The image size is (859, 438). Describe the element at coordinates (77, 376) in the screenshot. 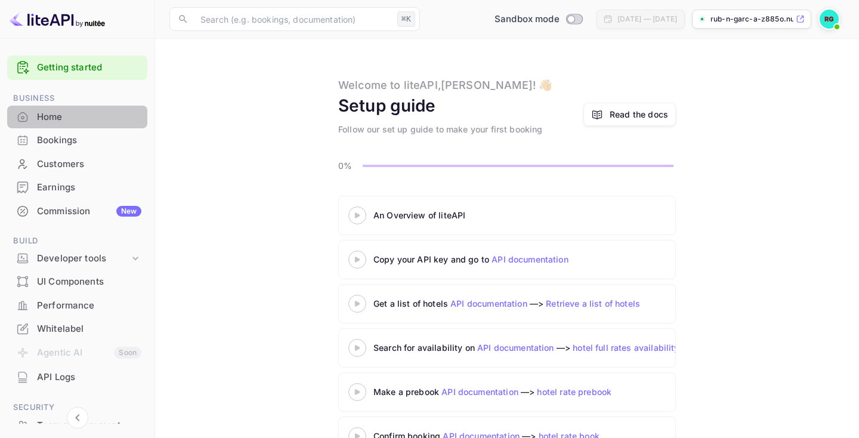

I see `a: API Logs` at that location.